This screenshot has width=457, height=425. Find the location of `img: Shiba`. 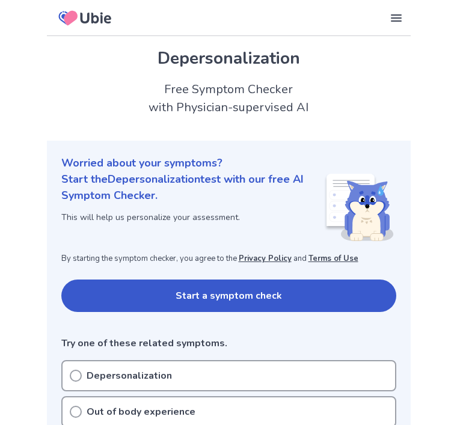

img: Shiba is located at coordinates (359, 207).